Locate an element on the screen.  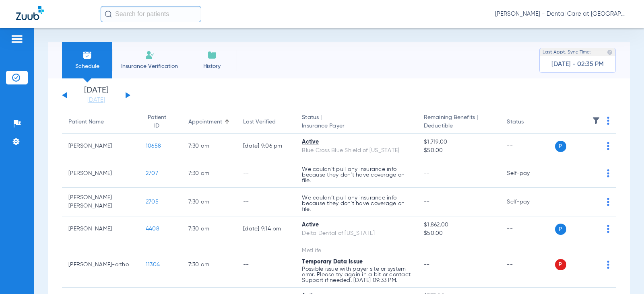
span: 2705 is located at coordinates (152, 202).